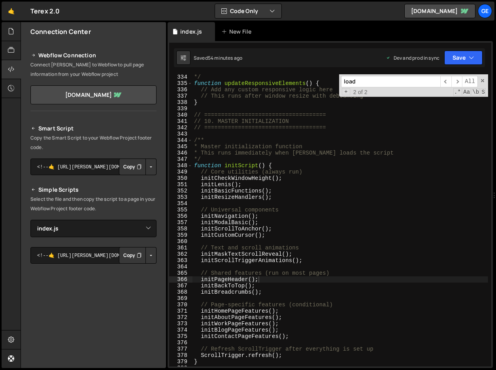 The image size is (496, 370). I want to click on span: 2 of 2, so click(360, 92).